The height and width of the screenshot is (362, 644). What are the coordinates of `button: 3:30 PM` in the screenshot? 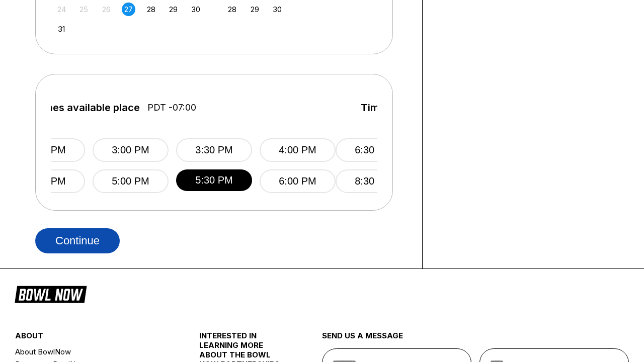 It's located at (214, 150).